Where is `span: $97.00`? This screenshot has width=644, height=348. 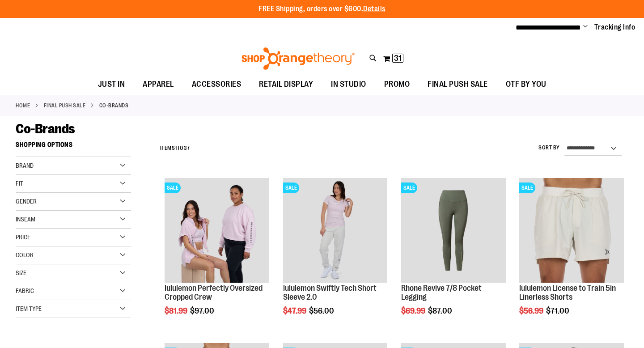 span: $97.00 is located at coordinates (203, 311).